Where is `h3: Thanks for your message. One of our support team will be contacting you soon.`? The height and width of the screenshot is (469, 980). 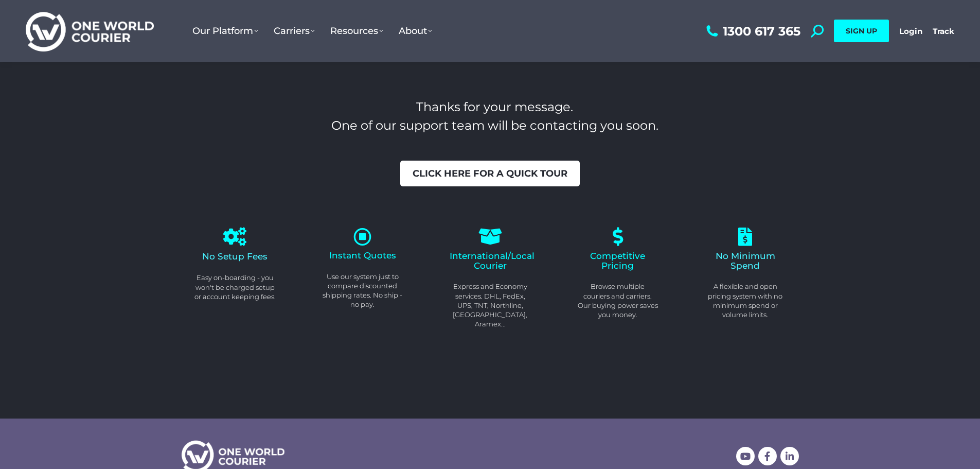 h3: Thanks for your message. One of our support team will be contacting you soon. is located at coordinates (495, 116).